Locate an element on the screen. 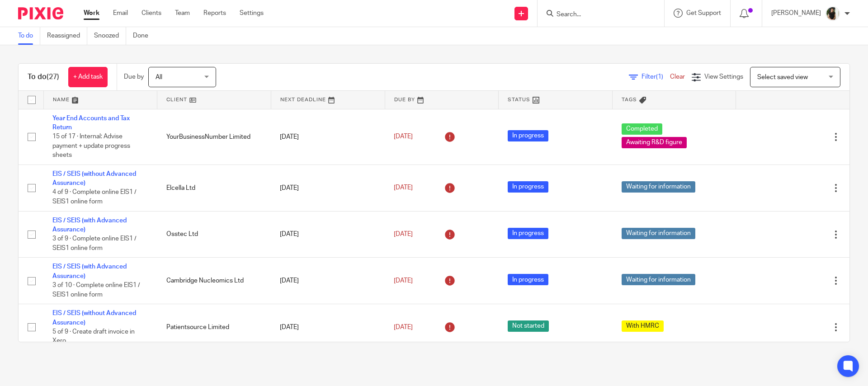 The width and height of the screenshot is (868, 386). span: All is located at coordinates (158, 77).